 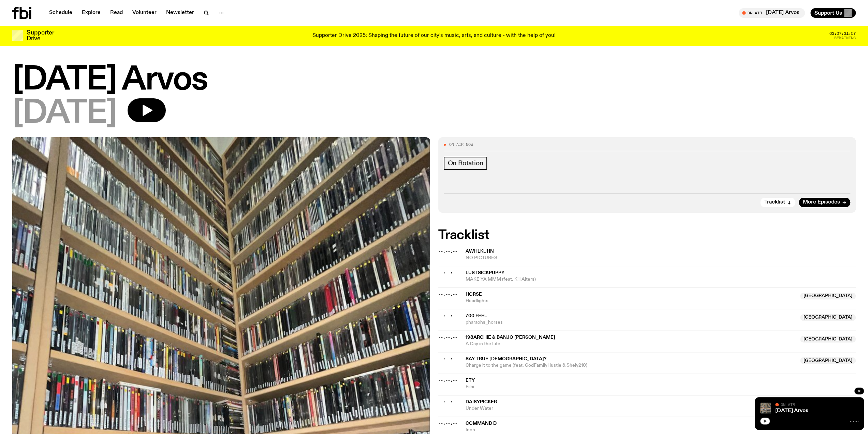 What do you see at coordinates (61, 13) in the screenshot?
I see `a: Schedule` at bounding box center [61, 13].